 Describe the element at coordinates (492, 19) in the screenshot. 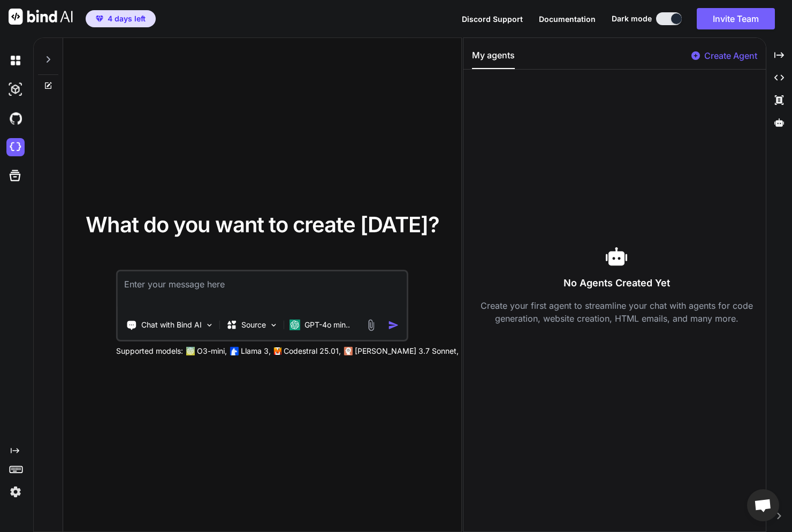

I see `button: Discord Support` at that location.